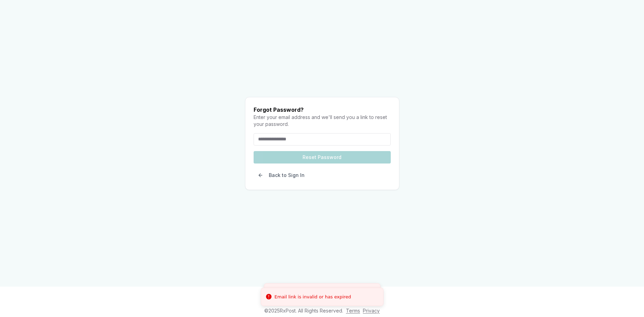  Describe the element at coordinates (281, 175) in the screenshot. I see `button: Back to Sign In` at that location.